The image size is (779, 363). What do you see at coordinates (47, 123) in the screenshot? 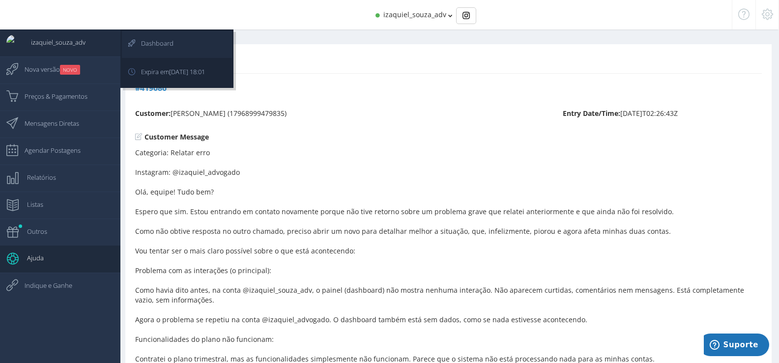
I see `span: Mensagens Diretas` at bounding box center [47, 123].